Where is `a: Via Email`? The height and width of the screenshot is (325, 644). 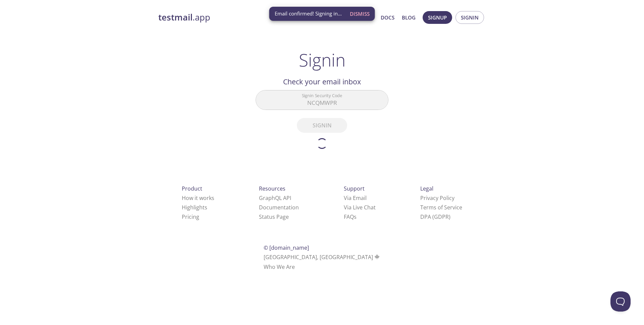
a: Via Email is located at coordinates (356, 198).